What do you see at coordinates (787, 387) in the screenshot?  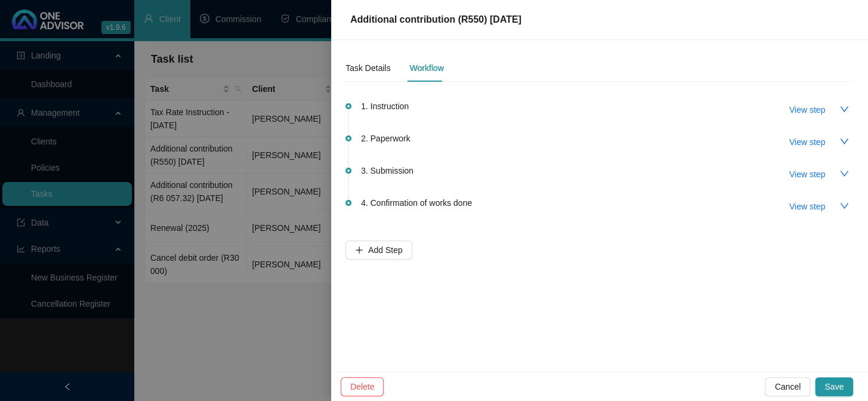 I see `span: Cancel` at bounding box center [787, 387].